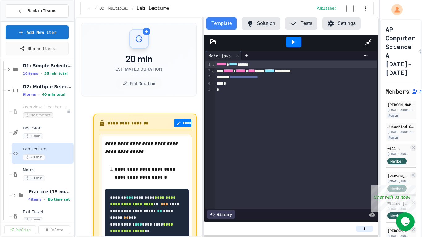 The image size is (422, 237). Describe the element at coordinates (338, 8) in the screenshot. I see `div: Content is published and visible to students` at that location.